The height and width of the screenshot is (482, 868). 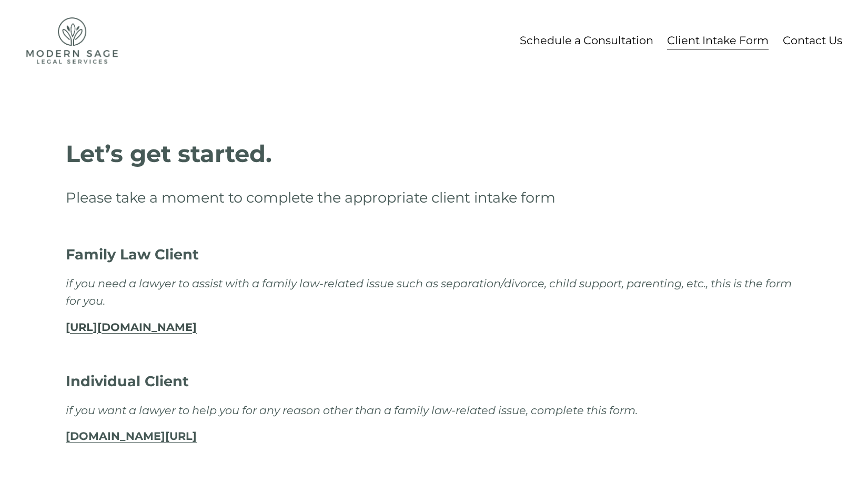 I want to click on a: Modern Sage Legal Services, so click(x=72, y=40).